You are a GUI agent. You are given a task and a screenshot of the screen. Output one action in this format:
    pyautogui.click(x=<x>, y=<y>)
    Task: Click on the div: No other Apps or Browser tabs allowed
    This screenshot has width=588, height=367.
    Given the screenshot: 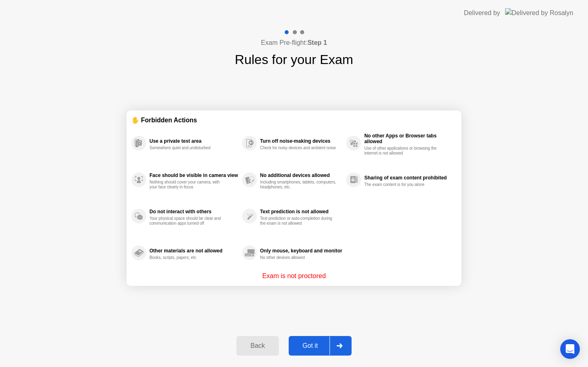 What is the action you would take?
    pyautogui.click(x=408, y=139)
    